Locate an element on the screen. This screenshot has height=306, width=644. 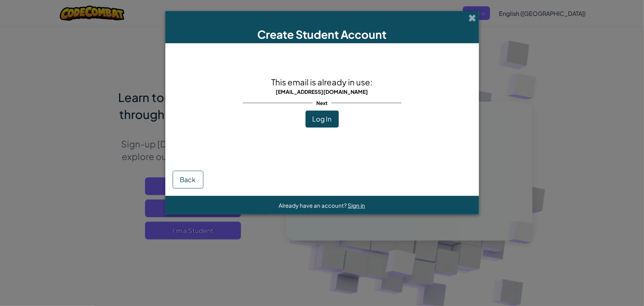
span: Create Student Account is located at coordinates (322, 34).